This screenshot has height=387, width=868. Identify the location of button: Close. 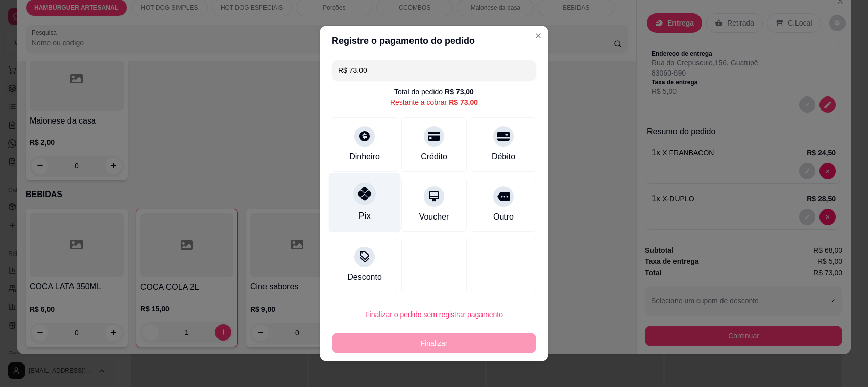
(538, 36).